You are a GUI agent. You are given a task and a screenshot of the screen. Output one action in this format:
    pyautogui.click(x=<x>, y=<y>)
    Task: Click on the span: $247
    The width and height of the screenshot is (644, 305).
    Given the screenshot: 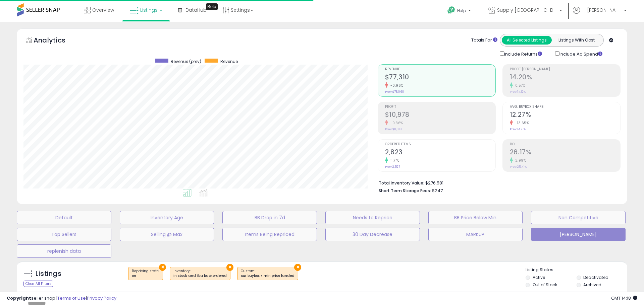 What is the action you would take?
    pyautogui.click(x=437, y=191)
    